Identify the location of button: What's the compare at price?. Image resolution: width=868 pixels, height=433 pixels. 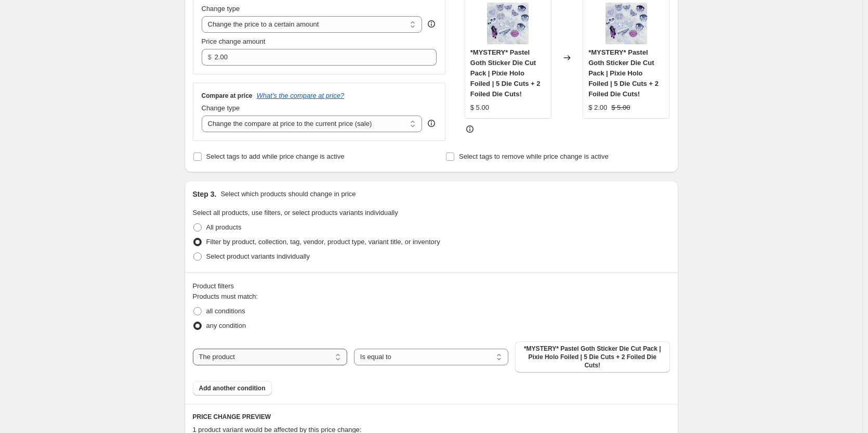
(300, 95).